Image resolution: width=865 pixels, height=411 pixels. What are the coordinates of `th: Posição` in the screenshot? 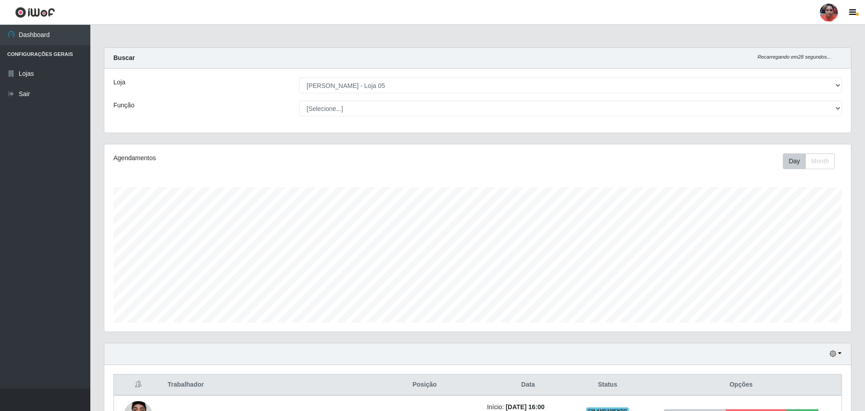 It's located at (425, 385).